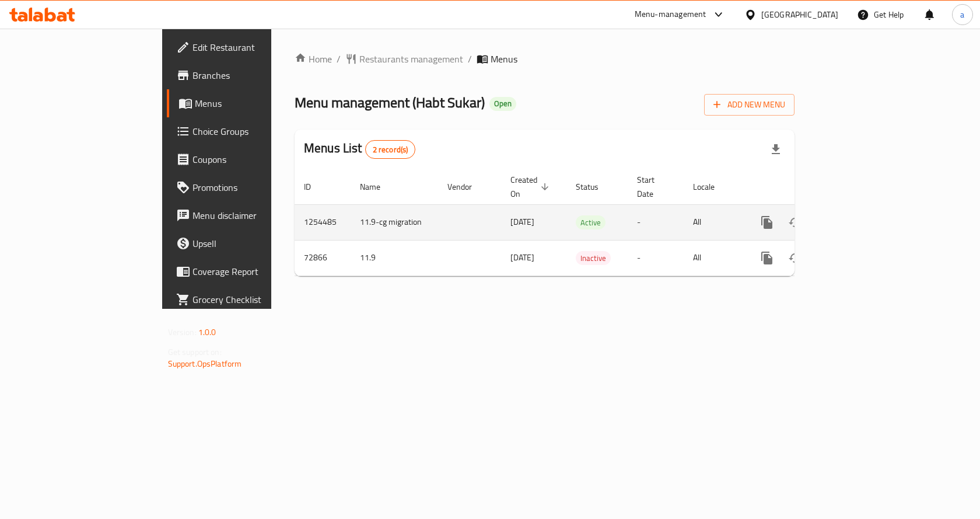 The height and width of the screenshot is (519, 980). What do you see at coordinates (195, 351) in the screenshot?
I see `span: Get support on:` at bounding box center [195, 351].